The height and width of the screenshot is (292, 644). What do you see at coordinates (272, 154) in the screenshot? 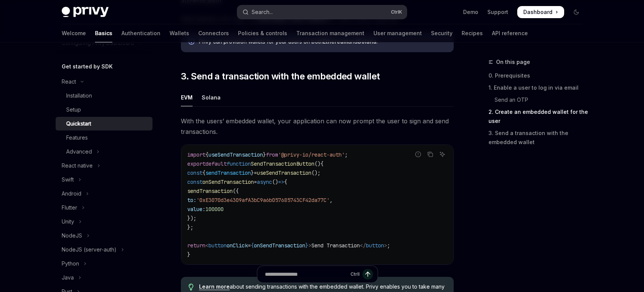
I see `span: from` at bounding box center [272, 154].